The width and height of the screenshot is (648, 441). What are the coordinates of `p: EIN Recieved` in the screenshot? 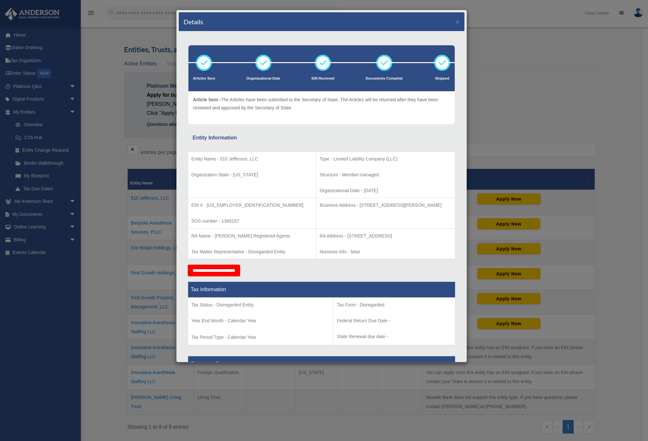 It's located at (323, 79).